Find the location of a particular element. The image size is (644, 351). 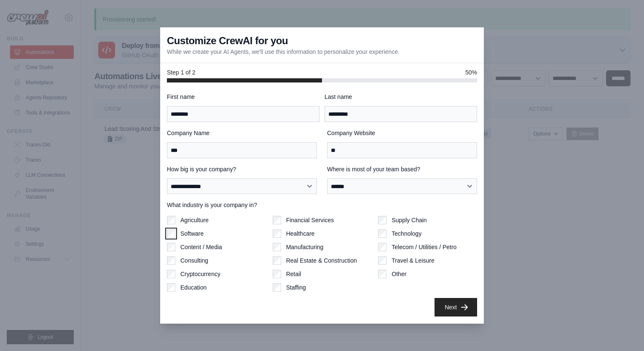

label: Consulting is located at coordinates (195, 261).